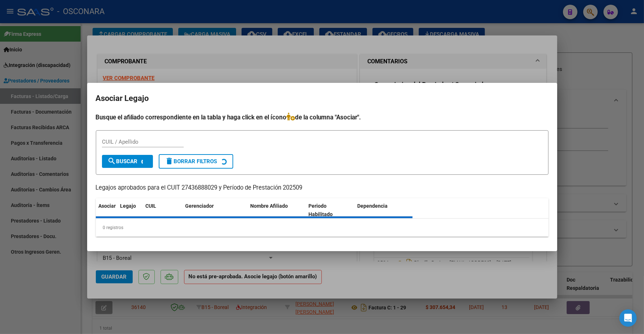 Image resolution: width=644 pixels, height=334 pixels. I want to click on span: Gerenciador, so click(200, 206).